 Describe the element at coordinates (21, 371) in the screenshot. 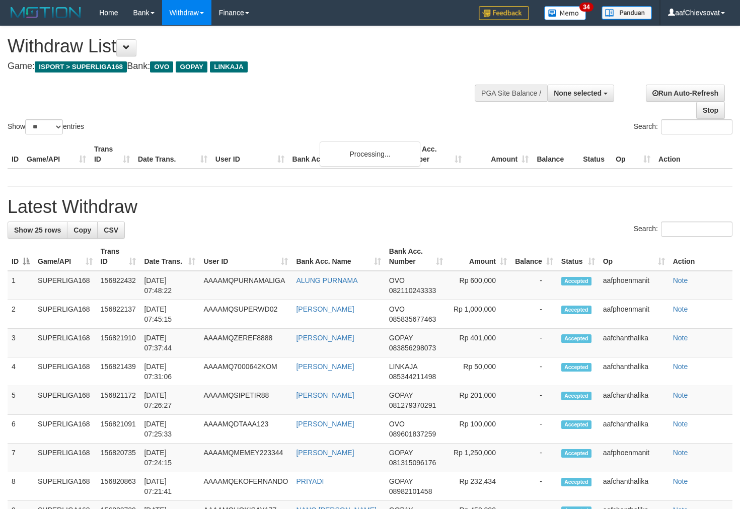

I see `td: 4` at that location.